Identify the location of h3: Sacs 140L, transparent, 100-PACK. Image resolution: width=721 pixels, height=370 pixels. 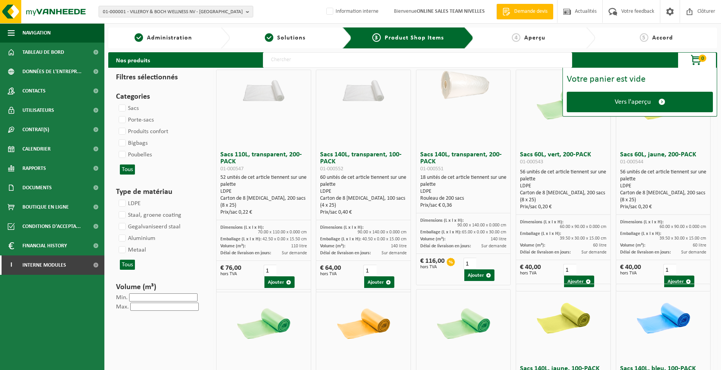
(364, 162).